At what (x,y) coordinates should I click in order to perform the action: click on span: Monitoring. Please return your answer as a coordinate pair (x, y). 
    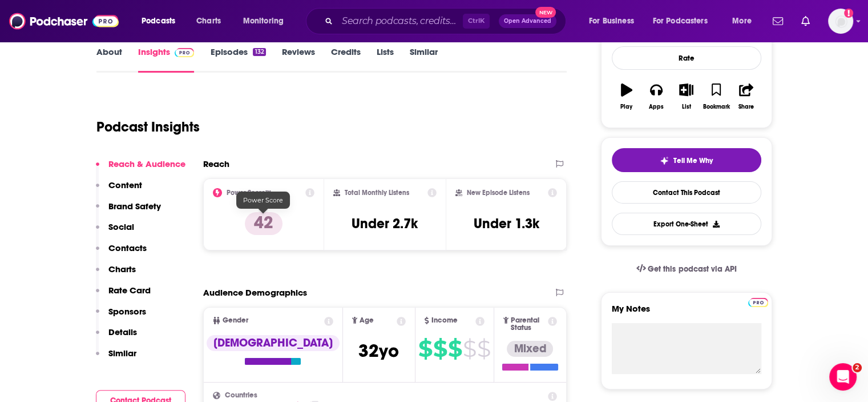
    Looking at the image, I should click on (263, 21).